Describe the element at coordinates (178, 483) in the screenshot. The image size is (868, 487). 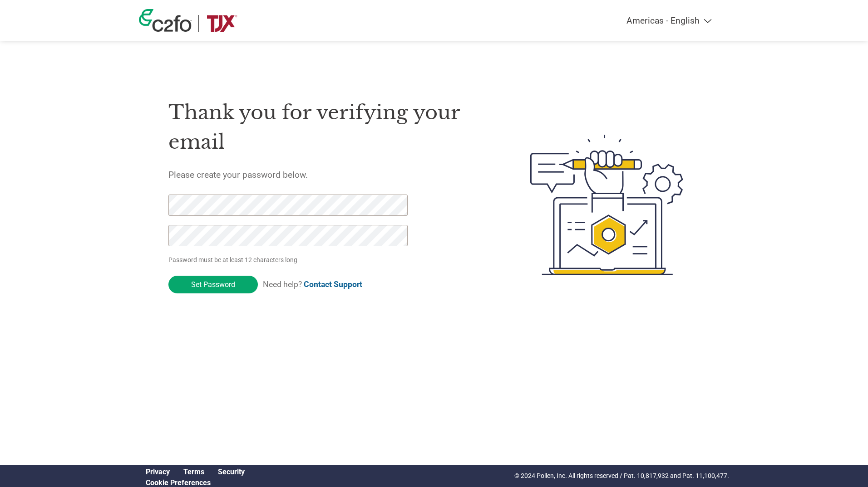
I see `a: Cookie Preferences, opens a dedicated popup modal window` at that location.